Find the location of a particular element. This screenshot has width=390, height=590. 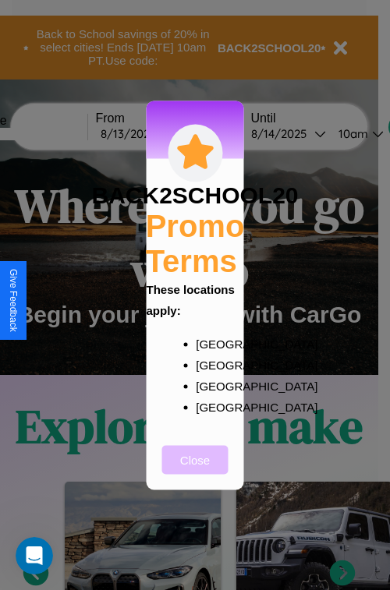

button: Close is located at coordinates (195, 459).